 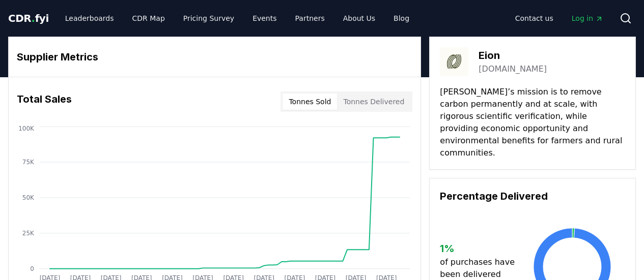 I want to click on a: Events, so click(x=264, y=18).